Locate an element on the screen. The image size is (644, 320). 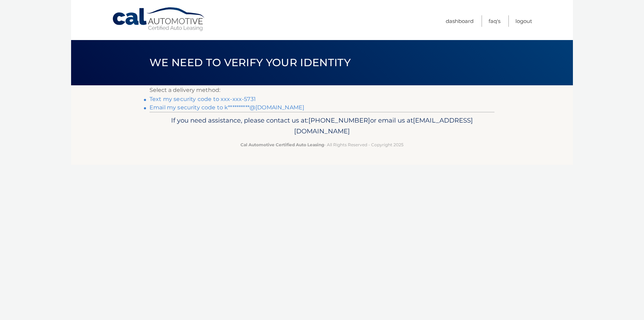
a: Text my security code to xxx-xxx-5731 is located at coordinates (203, 99).